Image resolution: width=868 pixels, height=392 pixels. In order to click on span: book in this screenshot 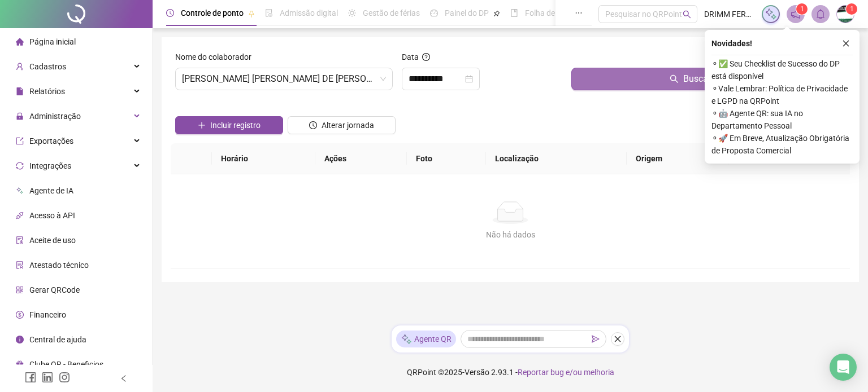, I will do `click(514, 13)`.